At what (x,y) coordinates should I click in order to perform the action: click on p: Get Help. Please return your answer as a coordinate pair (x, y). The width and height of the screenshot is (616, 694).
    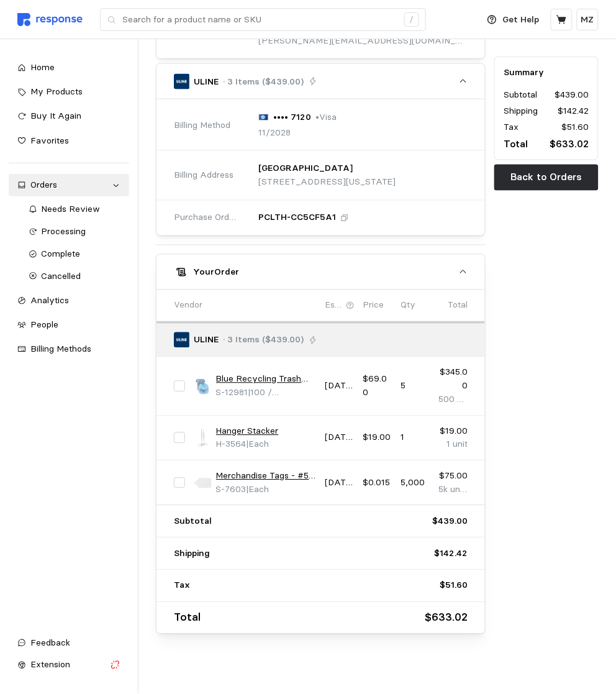
    Looking at the image, I should click on (521, 20).